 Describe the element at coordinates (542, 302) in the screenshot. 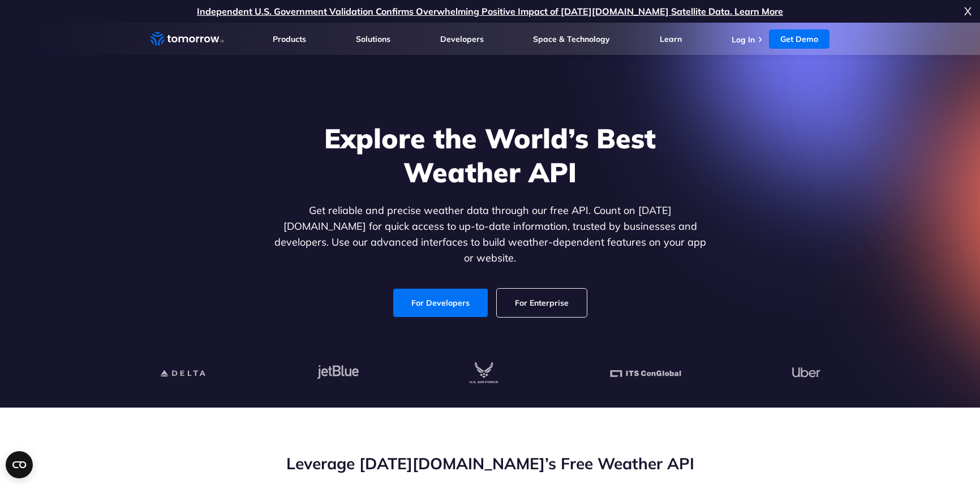

I see `a: For Enterprise` at that location.